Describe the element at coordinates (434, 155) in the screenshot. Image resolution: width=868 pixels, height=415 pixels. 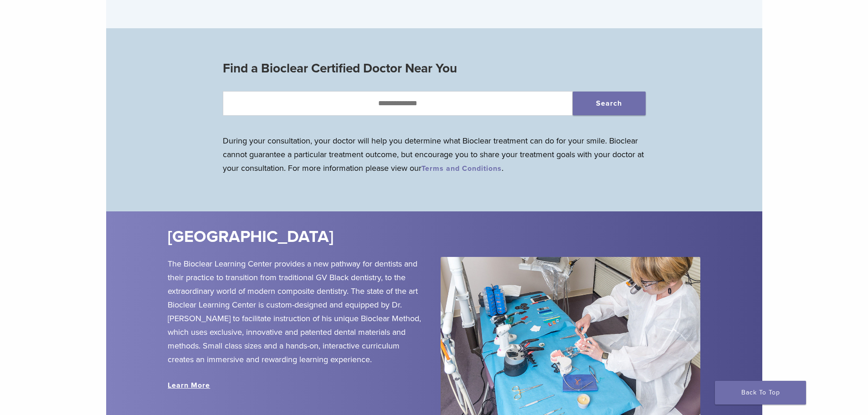
I see `p: During your consultation, your doctor will help you determine what Bioclear treatment can do for ...` at that location.